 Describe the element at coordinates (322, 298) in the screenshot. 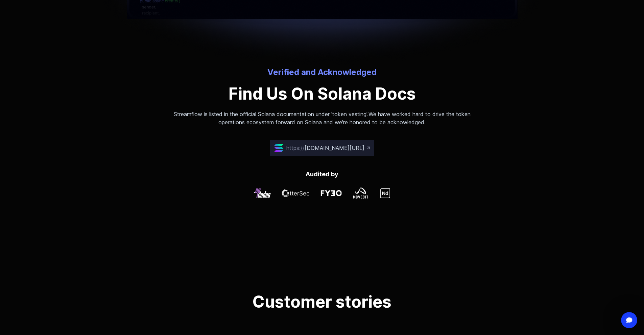

I see `h1: Customer stories` at that location.